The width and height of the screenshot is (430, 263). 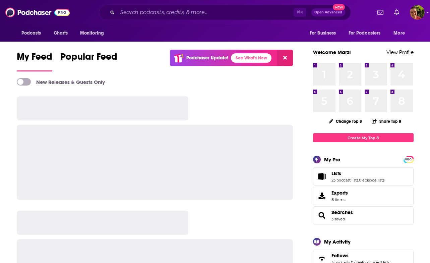 I want to click on a: Exports, so click(x=363, y=196).